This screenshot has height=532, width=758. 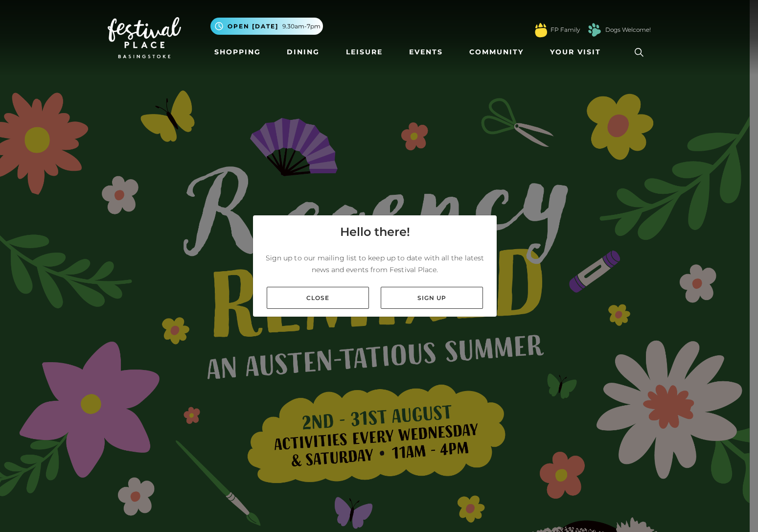 I want to click on h4: Hello there!, so click(x=374, y=232).